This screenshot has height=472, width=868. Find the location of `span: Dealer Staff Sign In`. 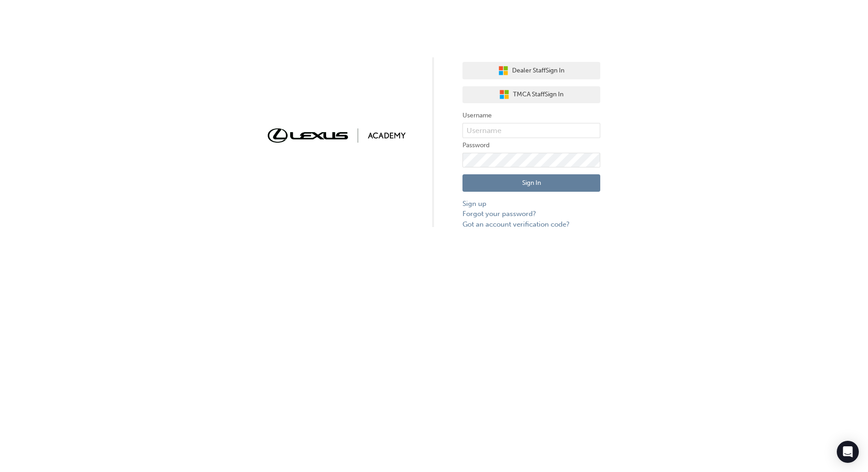

span: Dealer Staff Sign In is located at coordinates (538, 71).